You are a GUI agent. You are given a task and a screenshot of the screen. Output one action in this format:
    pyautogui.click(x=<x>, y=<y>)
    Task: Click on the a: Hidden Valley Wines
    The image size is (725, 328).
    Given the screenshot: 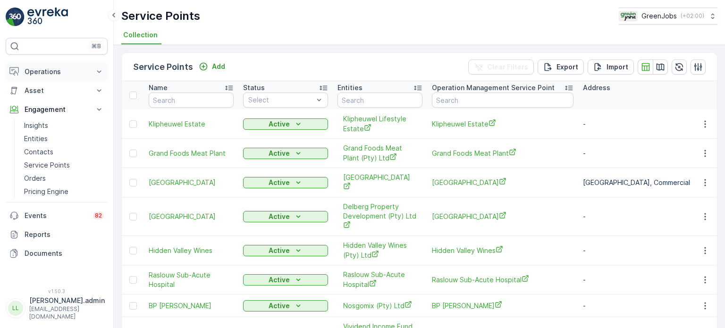 What is the action you would take?
    pyautogui.click(x=502, y=250)
    